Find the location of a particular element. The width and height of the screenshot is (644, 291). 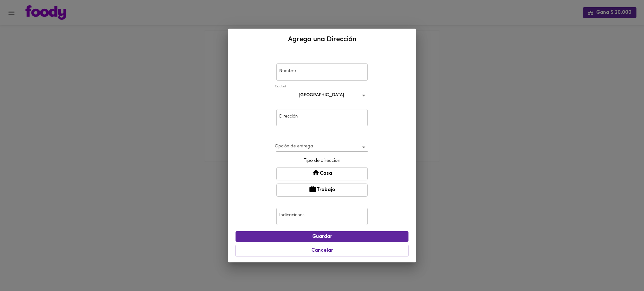

button: Cancelar is located at coordinates (322, 250).